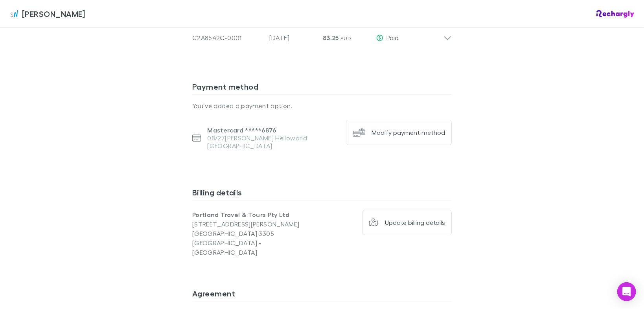 This screenshot has height=309, width=644. I want to click on button: Update billing details, so click(407, 223).